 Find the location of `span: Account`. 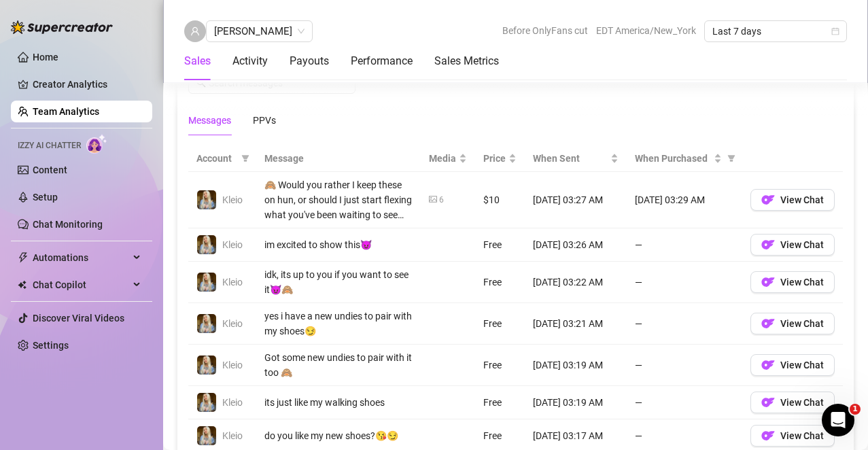

span: Account is located at coordinates (217, 158).